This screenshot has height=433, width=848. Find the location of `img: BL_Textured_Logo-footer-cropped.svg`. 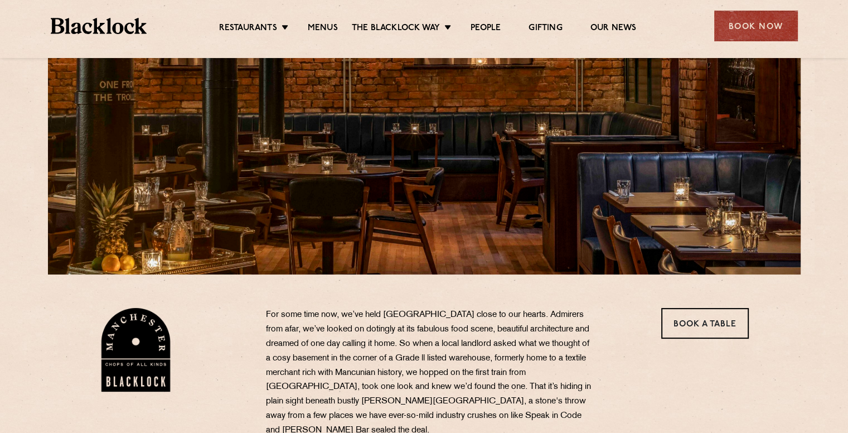

img: BL_Textured_Logo-footer-cropped.svg is located at coordinates (99, 26).